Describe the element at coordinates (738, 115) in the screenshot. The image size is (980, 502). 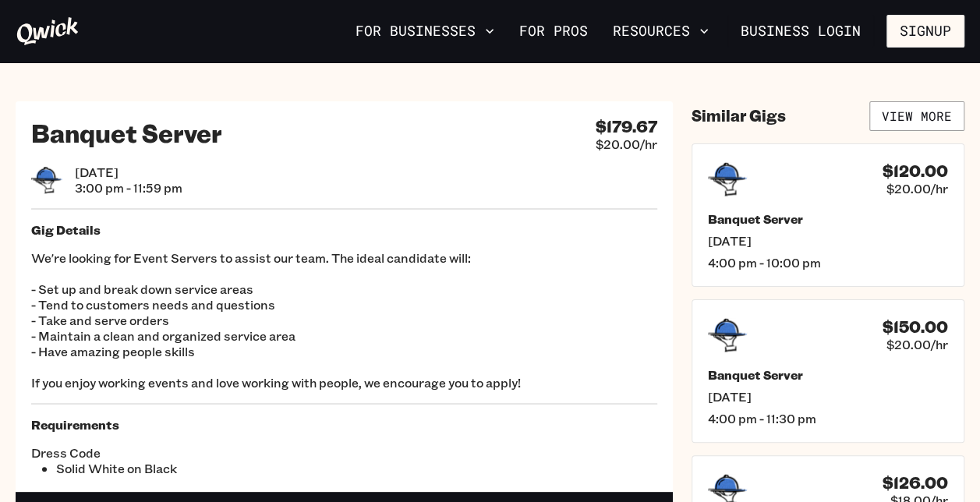
I see `h4: Similar Gigs` at that location.